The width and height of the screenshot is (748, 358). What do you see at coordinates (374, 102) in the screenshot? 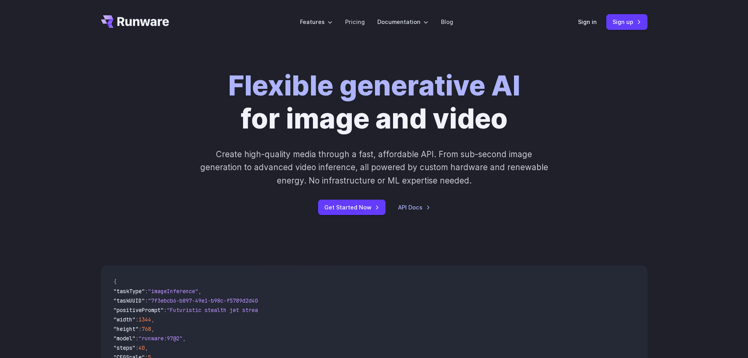
I see `h1: for image and video` at bounding box center [374, 102].